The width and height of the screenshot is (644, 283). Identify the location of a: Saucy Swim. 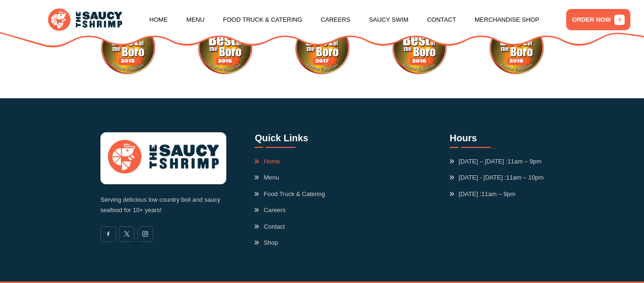
(389, 20).